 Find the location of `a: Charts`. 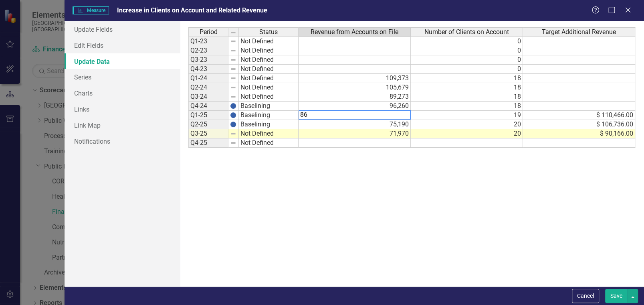

a: Charts is located at coordinates (122, 93).